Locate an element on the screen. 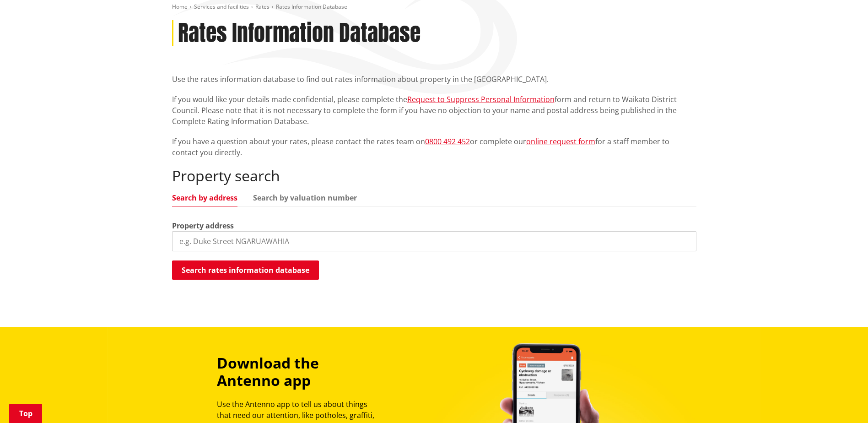 The width and height of the screenshot is (868, 423). nav: breadcrumb is located at coordinates (435, 7).